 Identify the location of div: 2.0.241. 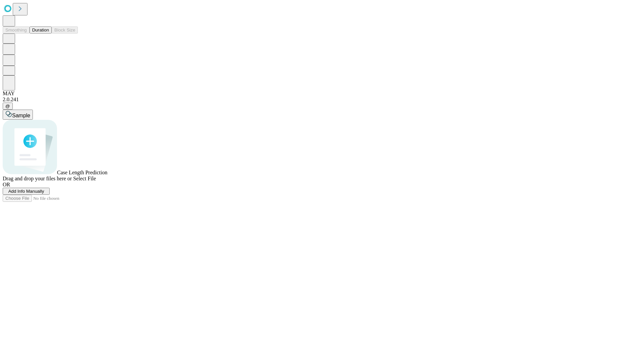
(322, 99).